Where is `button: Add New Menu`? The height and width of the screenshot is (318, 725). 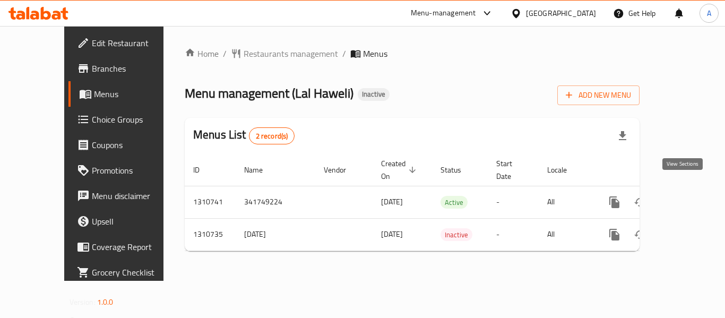
button: Add New Menu is located at coordinates (598, 95).